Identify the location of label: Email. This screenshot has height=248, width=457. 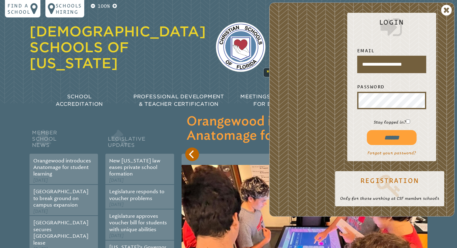
(391, 51).